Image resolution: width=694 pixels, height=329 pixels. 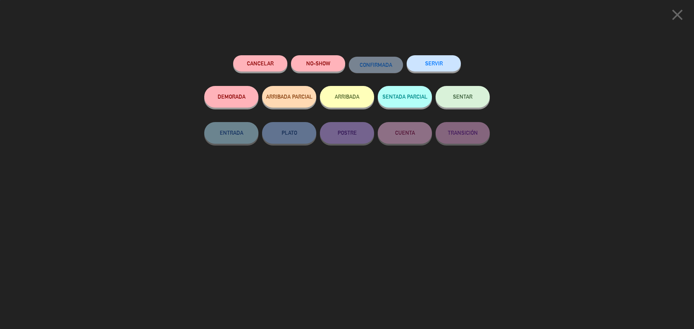 I want to click on button: SENTADA PARCIAL, so click(x=405, y=97).